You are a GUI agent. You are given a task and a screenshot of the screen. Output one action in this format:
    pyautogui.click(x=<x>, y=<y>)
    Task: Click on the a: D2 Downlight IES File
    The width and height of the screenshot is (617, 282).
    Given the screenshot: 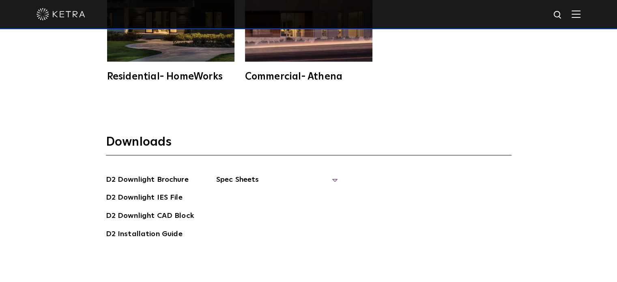 What is the action you would take?
    pyautogui.click(x=144, y=198)
    